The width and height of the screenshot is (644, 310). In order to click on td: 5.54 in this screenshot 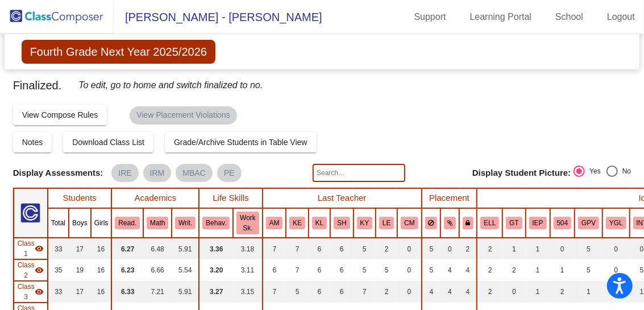, I will do `click(186, 270)`.